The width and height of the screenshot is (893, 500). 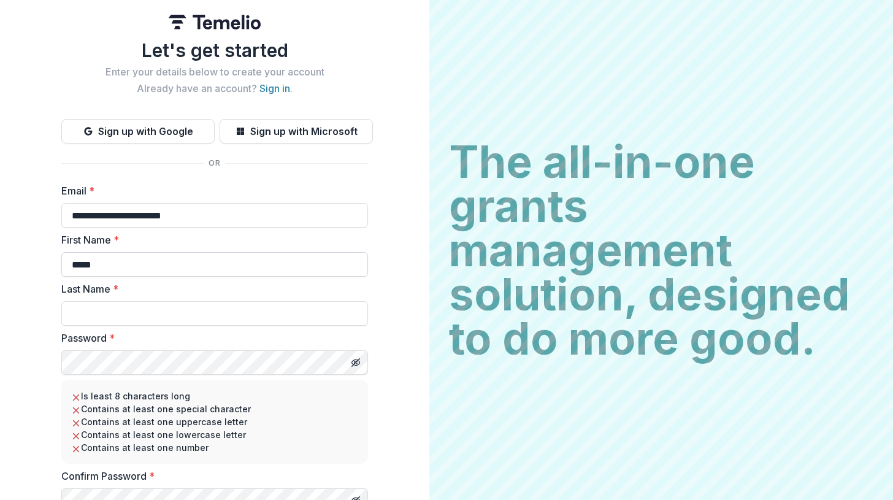 I want to click on h2: Already have an account? ., so click(x=215, y=88).